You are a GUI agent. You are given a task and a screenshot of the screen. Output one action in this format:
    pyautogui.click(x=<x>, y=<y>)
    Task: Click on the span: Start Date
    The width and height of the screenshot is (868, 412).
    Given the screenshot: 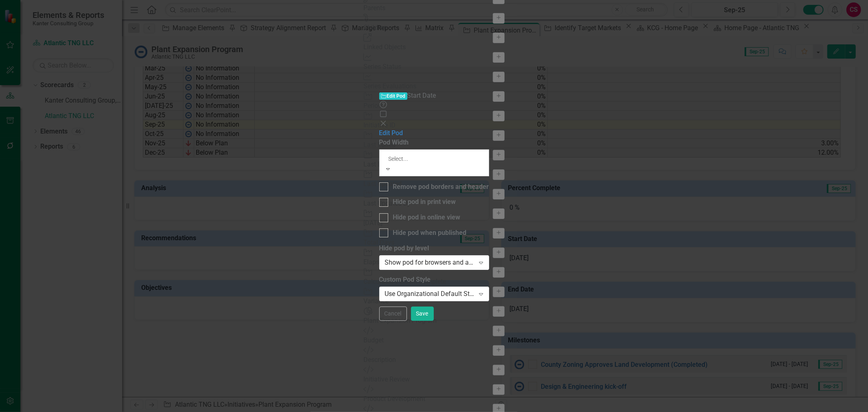 What is the action you would take?
    pyautogui.click(x=422, y=95)
    